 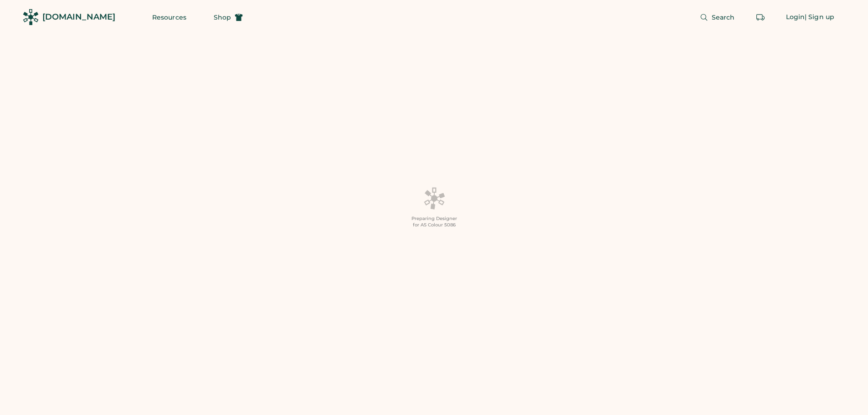 What do you see at coordinates (434, 198) in the screenshot?
I see `img: Platens-Black-Loader-Spin-rich%20black.webp` at bounding box center [434, 198].